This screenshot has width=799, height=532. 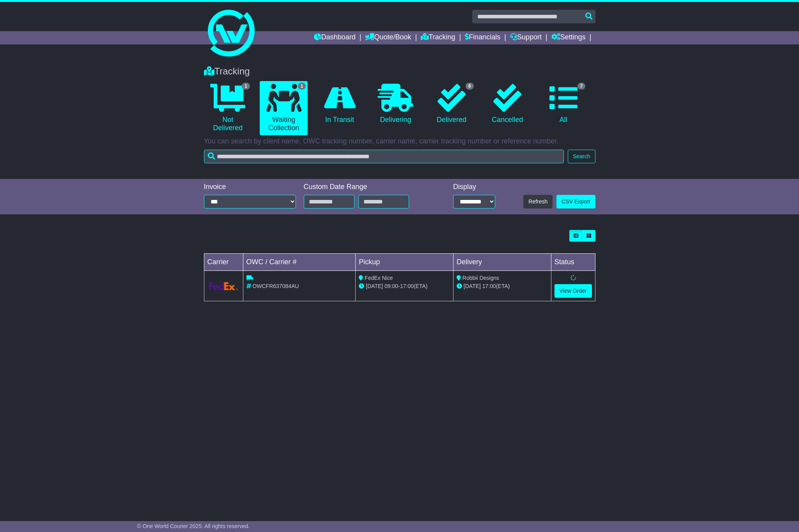 I want to click on a: 1 Not Delivered, so click(x=228, y=108).